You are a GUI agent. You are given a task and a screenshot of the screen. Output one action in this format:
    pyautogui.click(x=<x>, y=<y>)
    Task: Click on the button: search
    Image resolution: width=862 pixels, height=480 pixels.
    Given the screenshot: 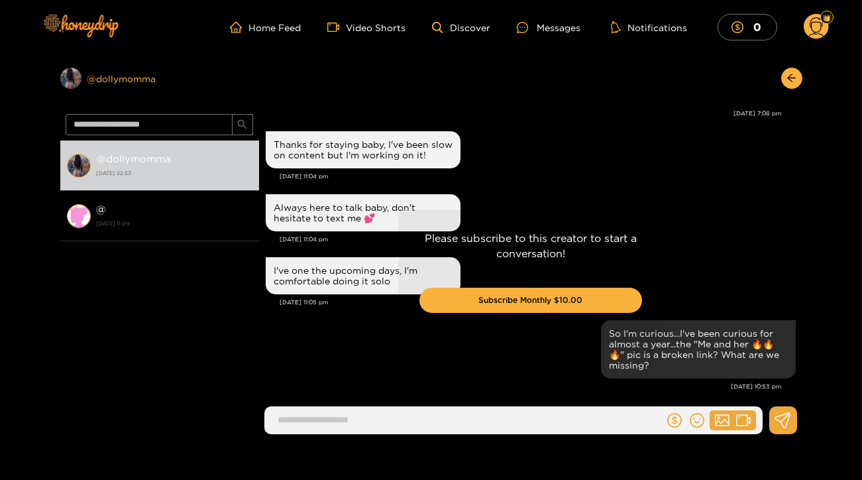 What is the action you would take?
    pyautogui.click(x=242, y=125)
    